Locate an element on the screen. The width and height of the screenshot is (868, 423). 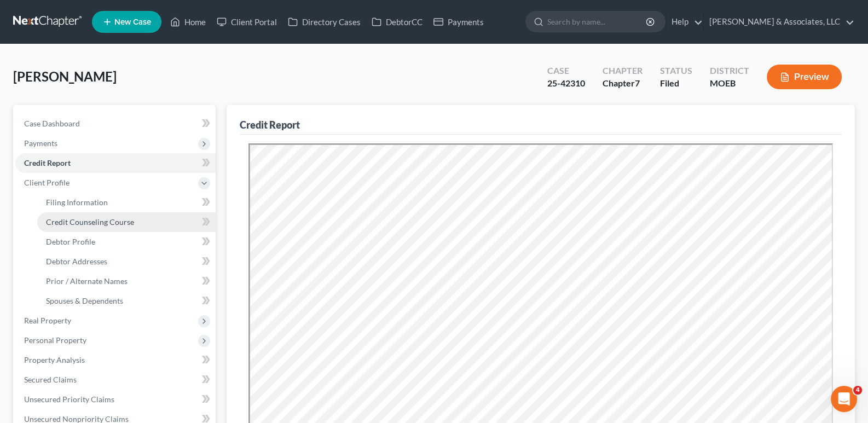
span: Debtor Addresses is located at coordinates (77, 262).